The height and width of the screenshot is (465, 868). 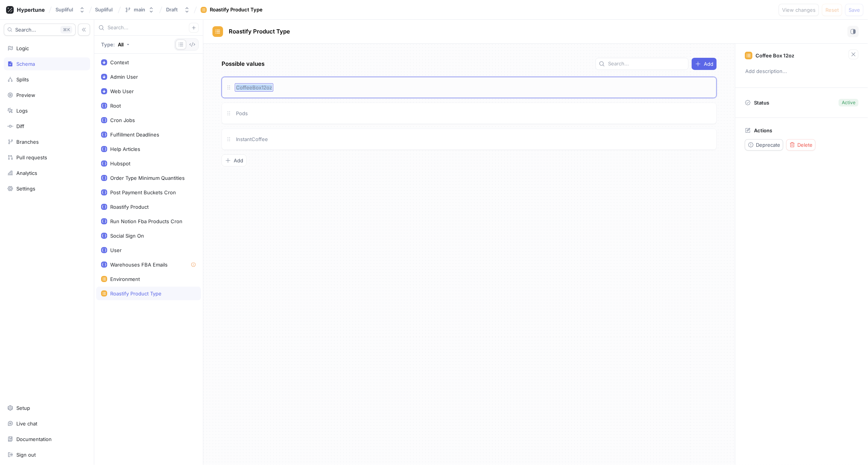 What do you see at coordinates (122, 120) in the screenshot?
I see `div: Cron Jobs` at bounding box center [122, 120].